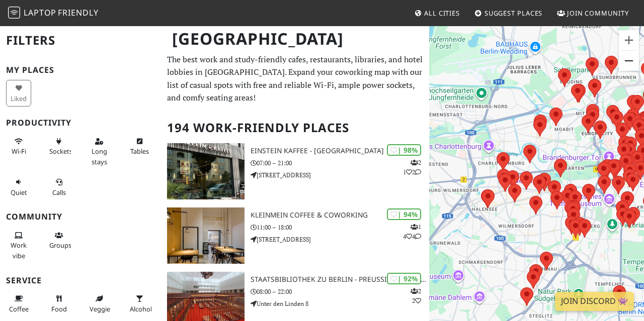  Describe the element at coordinates (14, 12) in the screenshot. I see `img: LaptopFriendly` at that location.